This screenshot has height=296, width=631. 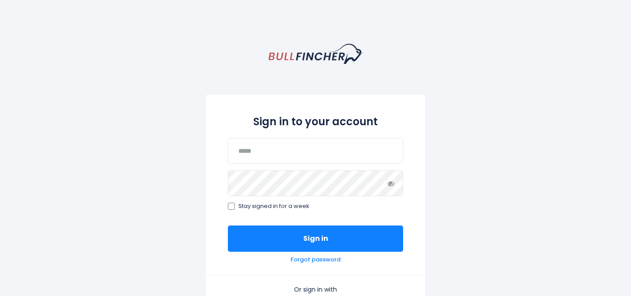 What do you see at coordinates (315, 289) in the screenshot?
I see `p: Or sign in with` at bounding box center [315, 289].